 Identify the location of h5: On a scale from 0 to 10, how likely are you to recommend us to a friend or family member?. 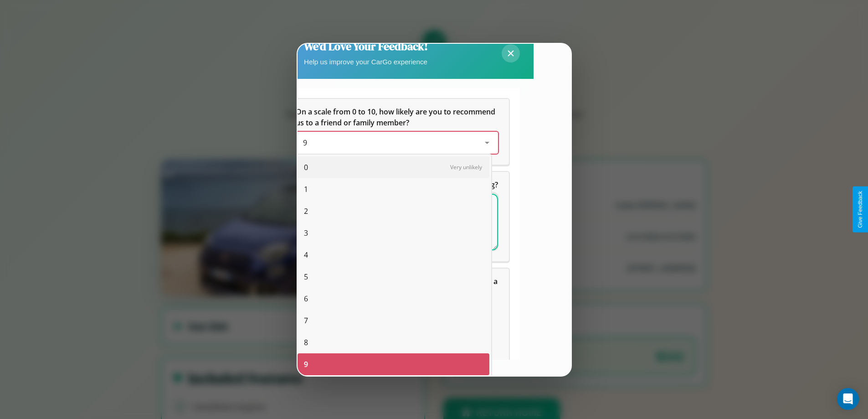
(397, 117).